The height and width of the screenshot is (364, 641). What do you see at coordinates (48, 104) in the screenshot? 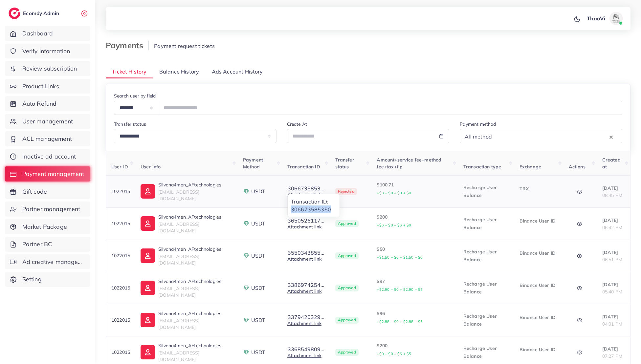
I see `a: Auto Refund` at bounding box center [48, 104].